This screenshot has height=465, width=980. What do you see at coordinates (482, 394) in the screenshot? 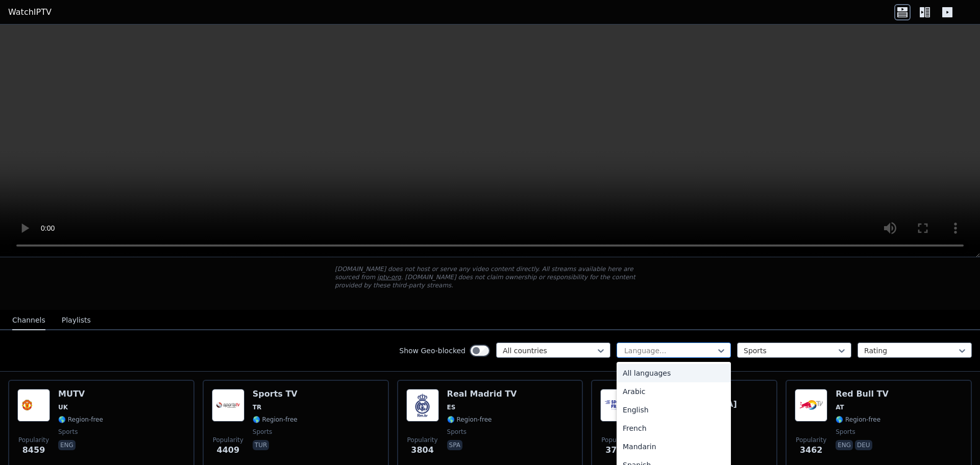
I see `h6: Real Madrid TV` at bounding box center [482, 394].